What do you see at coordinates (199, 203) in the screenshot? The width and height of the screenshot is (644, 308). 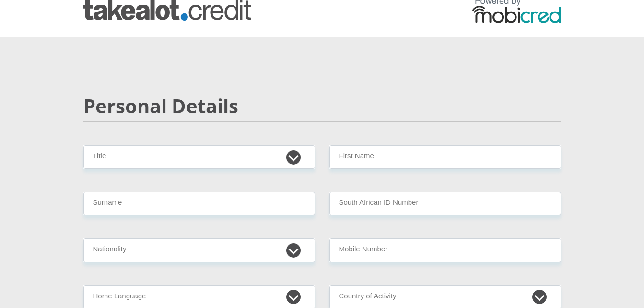 I see `input: Surname` at bounding box center [199, 203].